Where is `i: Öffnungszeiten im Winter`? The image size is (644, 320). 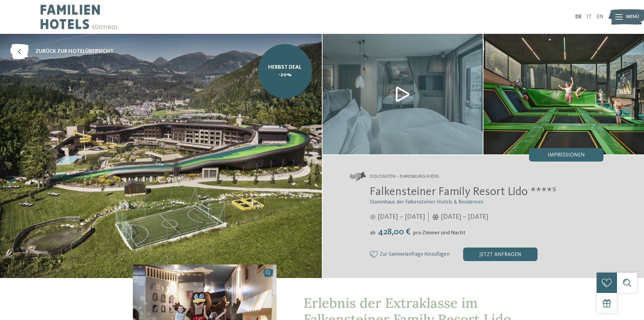 i: Öffnungszeiten im Winter is located at coordinates (435, 217).